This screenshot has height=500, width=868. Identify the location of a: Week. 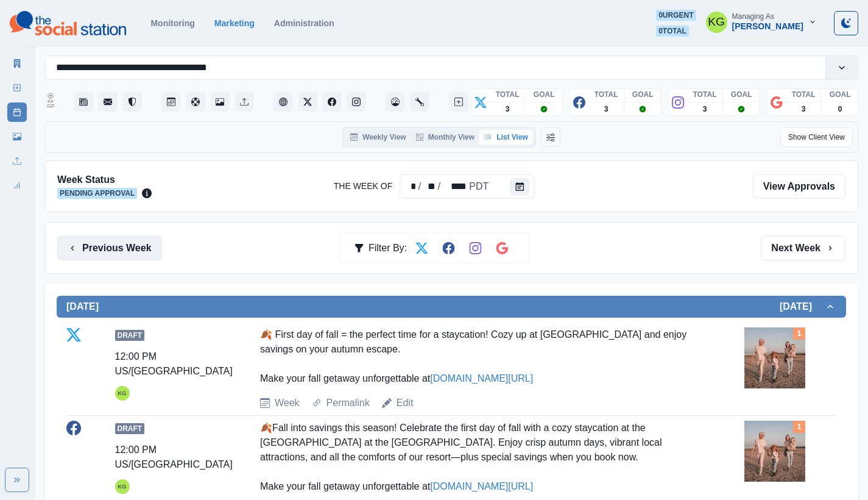
(287, 403).